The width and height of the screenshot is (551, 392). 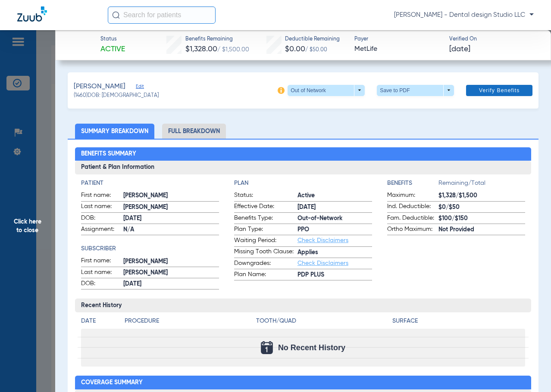 What do you see at coordinates (266, 275) in the screenshot?
I see `span: Plan Name:` at bounding box center [266, 275].